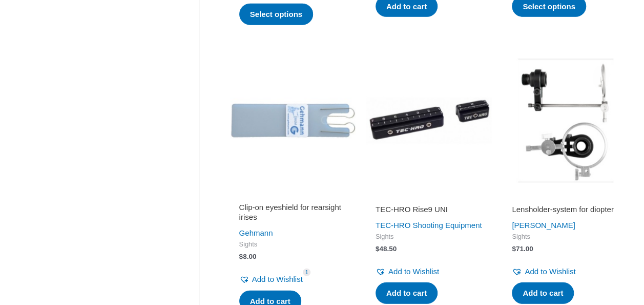  I want to click on h2: Lensholder-system for diopter, so click(566, 209).